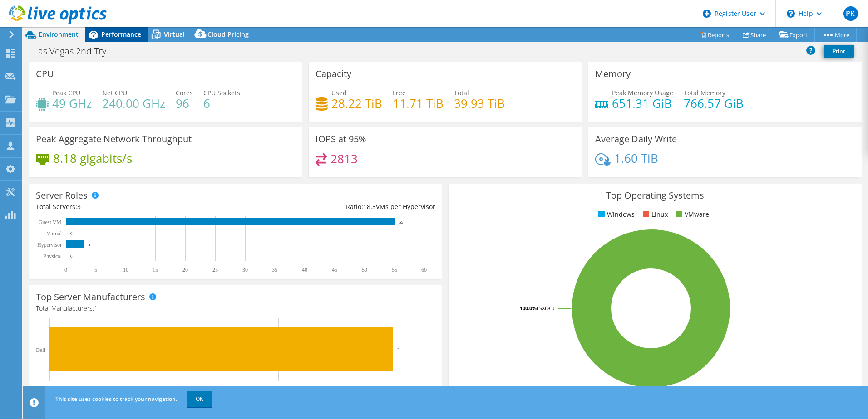 Image resolution: width=868 pixels, height=419 pixels. I want to click on a: OK, so click(199, 399).